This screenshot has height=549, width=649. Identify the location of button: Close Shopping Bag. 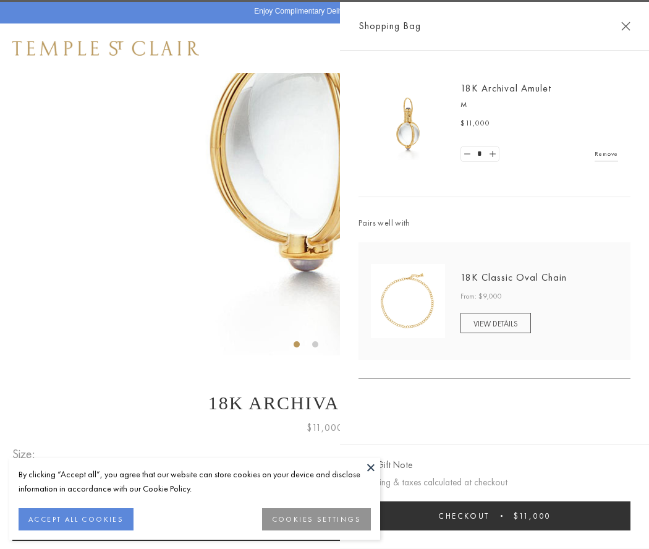
(625, 26).